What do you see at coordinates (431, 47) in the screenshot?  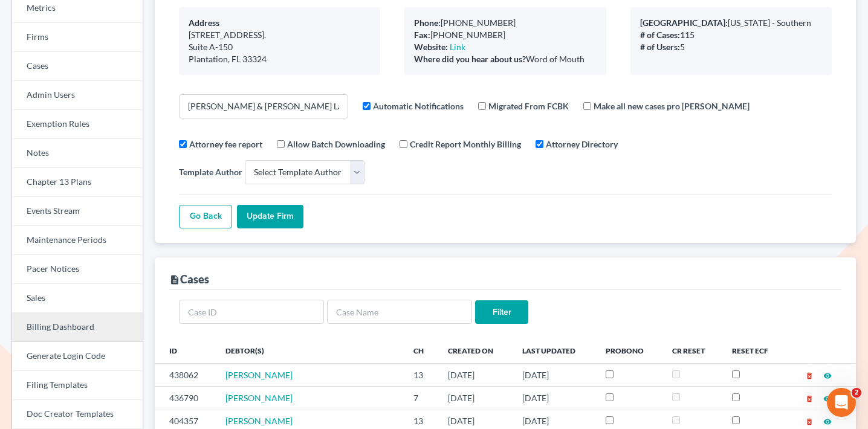 I see `b: Website:` at bounding box center [431, 47].